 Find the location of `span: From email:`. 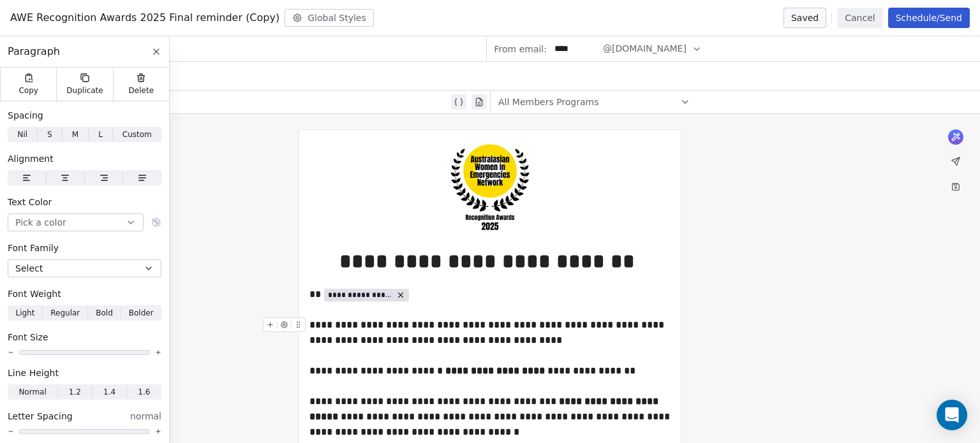

span: From email: is located at coordinates (520, 49).